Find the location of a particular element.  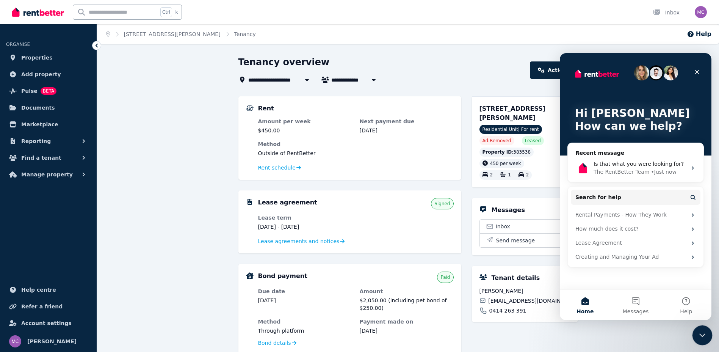

span: Reporting is located at coordinates (36, 141).